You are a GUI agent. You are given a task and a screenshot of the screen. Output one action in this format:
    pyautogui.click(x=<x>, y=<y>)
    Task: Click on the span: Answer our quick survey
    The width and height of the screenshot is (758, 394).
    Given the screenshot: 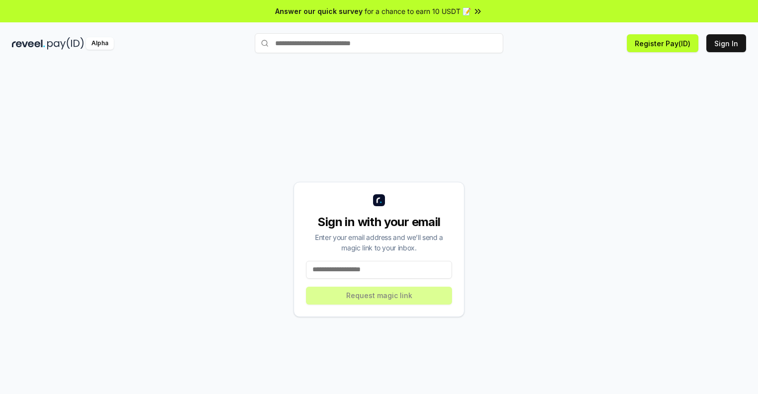 What is the action you would take?
    pyautogui.click(x=319, y=11)
    